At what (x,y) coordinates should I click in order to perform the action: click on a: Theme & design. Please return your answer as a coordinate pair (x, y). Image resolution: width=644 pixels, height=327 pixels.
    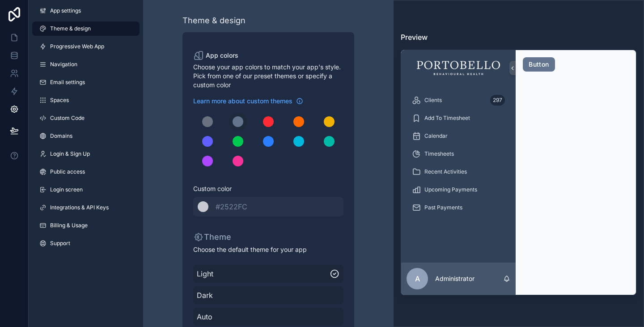
    Looking at the image, I should click on (86, 29).